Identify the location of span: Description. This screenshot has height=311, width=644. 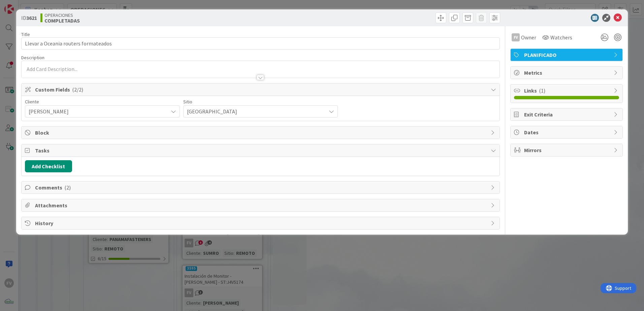
(33, 57).